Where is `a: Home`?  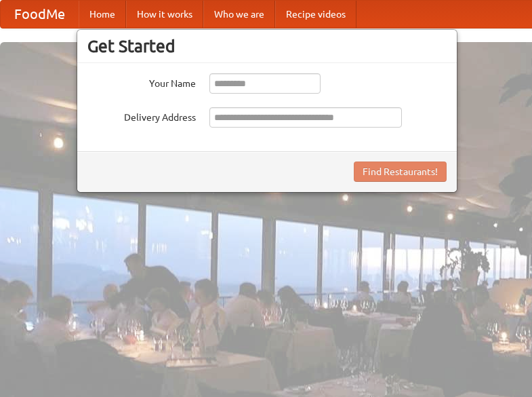 a: Home is located at coordinates (102, 15).